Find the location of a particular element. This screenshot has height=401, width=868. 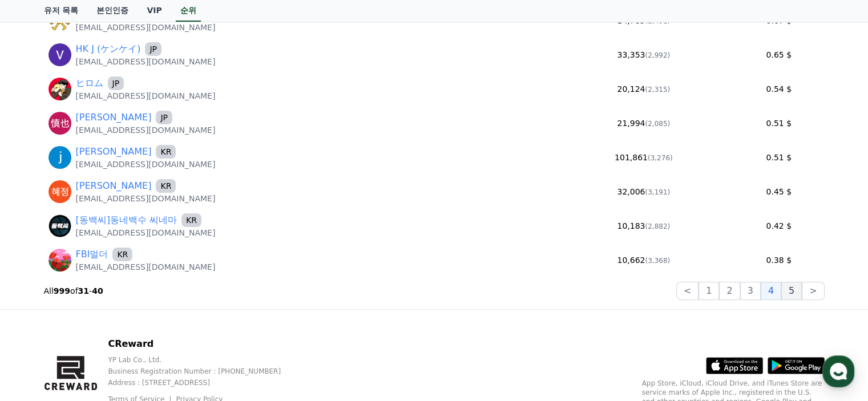

img: https://lh3.googleusercontent.com/a/ACg8ocIDCAhHTQjfV_lafQELHVPsdG7VeKWVO9_2mqFlZI4NqPR76Q=s96-c is located at coordinates (60, 192).